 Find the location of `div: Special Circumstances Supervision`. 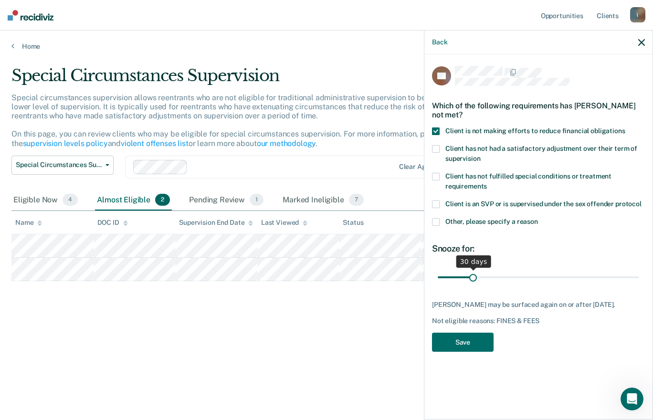

div: Special Circumstances Supervision is located at coordinates (256, 79).